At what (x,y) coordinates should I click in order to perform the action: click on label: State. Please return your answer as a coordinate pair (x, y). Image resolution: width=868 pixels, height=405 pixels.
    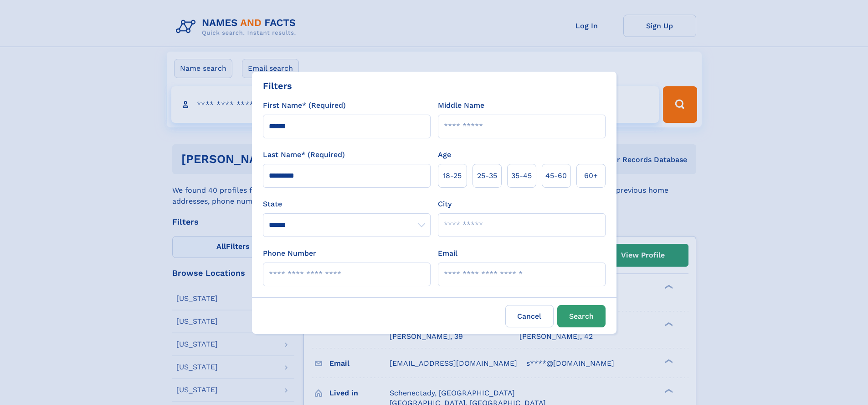
    Looking at the image, I should click on (347, 204).